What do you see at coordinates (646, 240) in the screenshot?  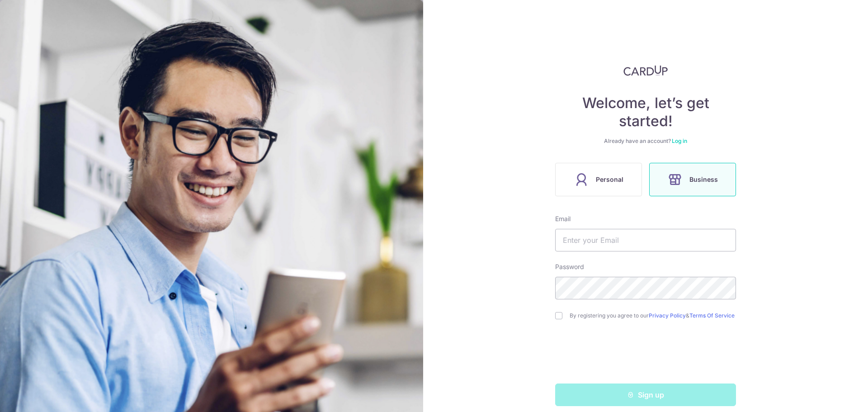 I see `input: Enter your Email` at bounding box center [646, 240].